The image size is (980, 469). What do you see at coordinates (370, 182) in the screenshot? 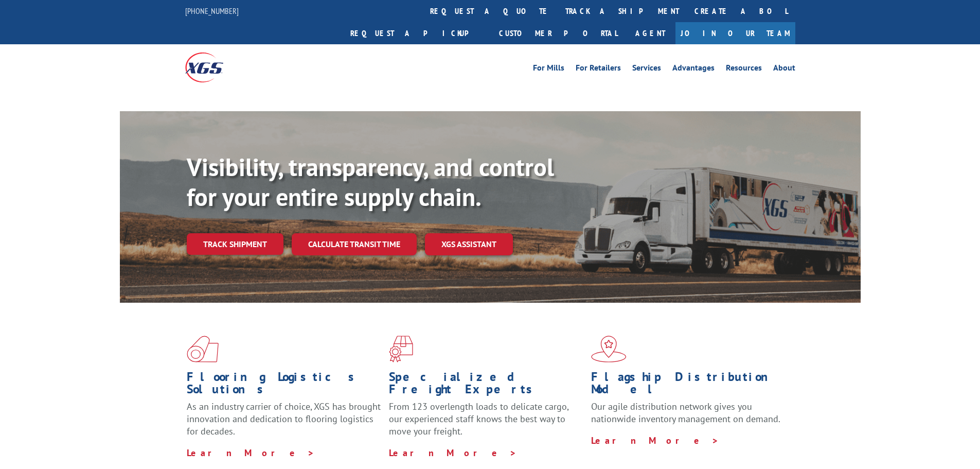
I see `b: Visibility, transparency, and control for your entire supply chain.` at bounding box center [370, 182].